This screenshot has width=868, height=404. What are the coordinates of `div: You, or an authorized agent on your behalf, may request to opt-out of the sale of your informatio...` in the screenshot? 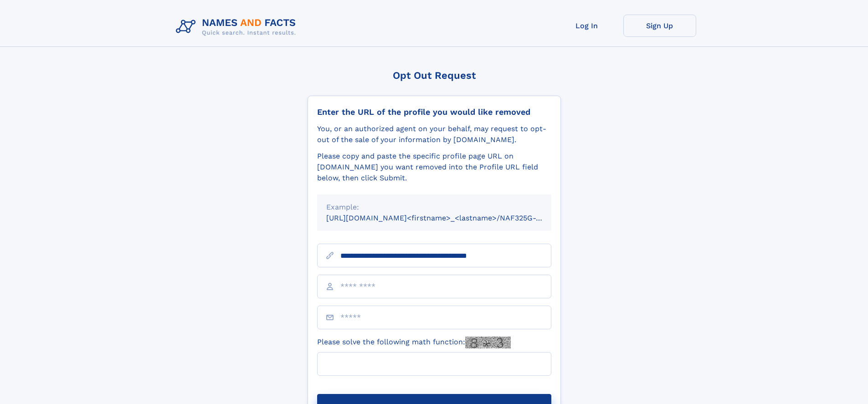 It's located at (434, 135).